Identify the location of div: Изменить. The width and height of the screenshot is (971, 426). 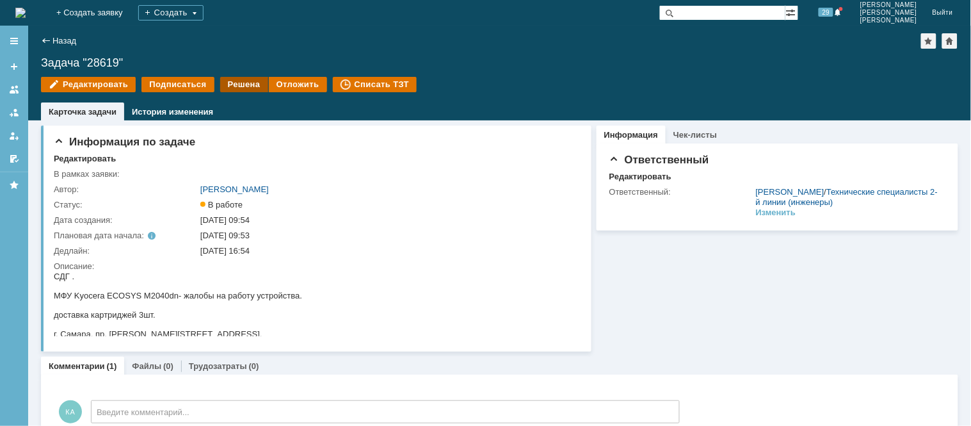
(776, 212).